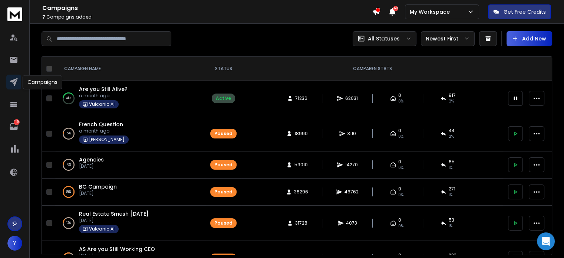 The height and width of the screenshot is (258, 564). I want to click on td: 41%Are you Still Alive?a month agoVulcanic AI, so click(131, 98).